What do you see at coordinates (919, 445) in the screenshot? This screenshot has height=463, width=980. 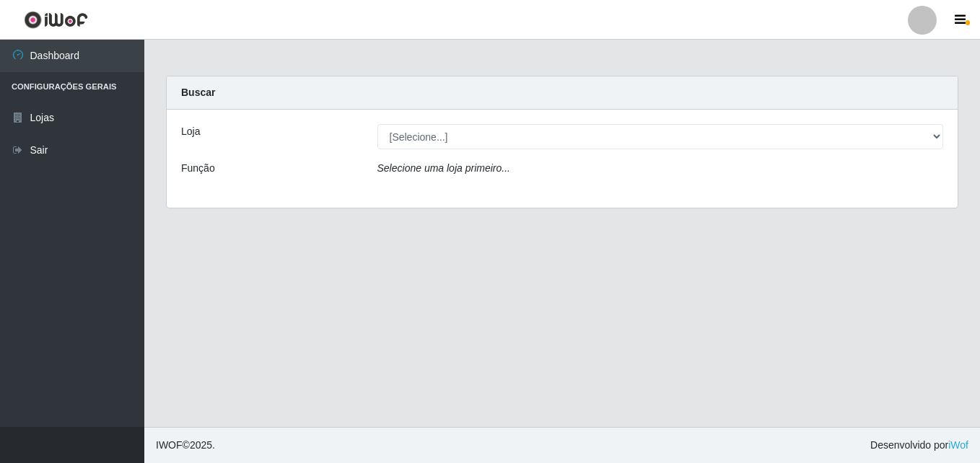 I see `span: Desenvolvido por` at bounding box center [919, 445].